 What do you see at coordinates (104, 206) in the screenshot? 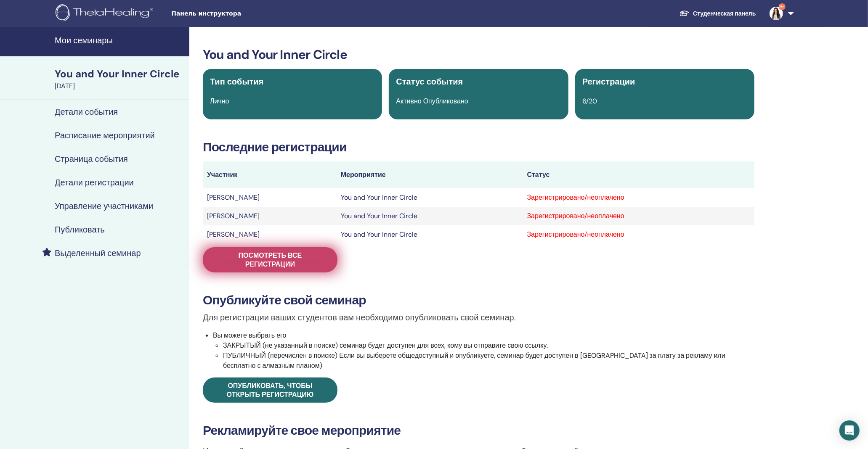
I see `h4: Управление участниками` at bounding box center [104, 206].